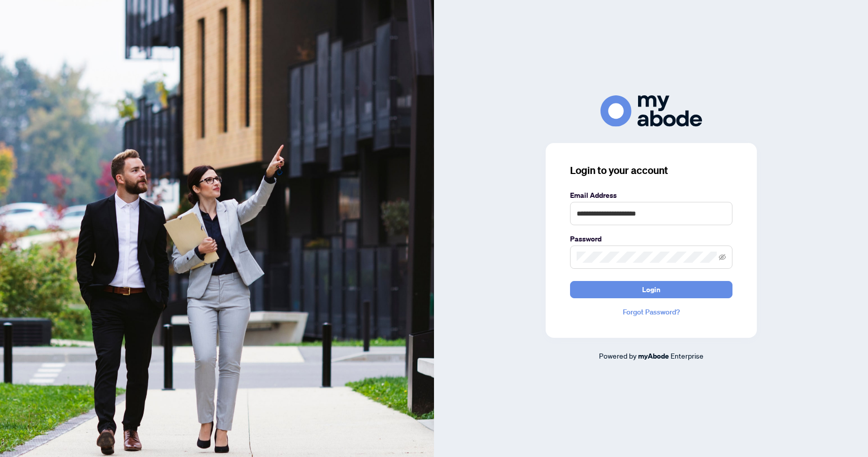 The image size is (868, 457). What do you see at coordinates (651, 239) in the screenshot?
I see `label: Password` at bounding box center [651, 239].